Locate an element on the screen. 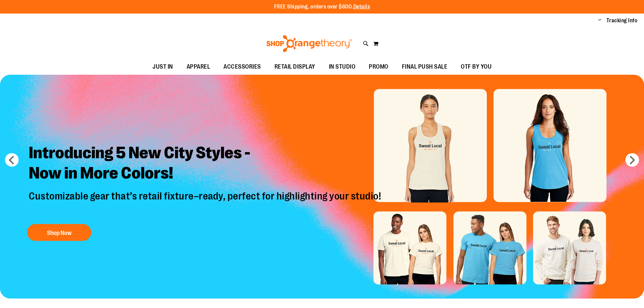 The image size is (644, 308). button: next is located at coordinates (632, 160).